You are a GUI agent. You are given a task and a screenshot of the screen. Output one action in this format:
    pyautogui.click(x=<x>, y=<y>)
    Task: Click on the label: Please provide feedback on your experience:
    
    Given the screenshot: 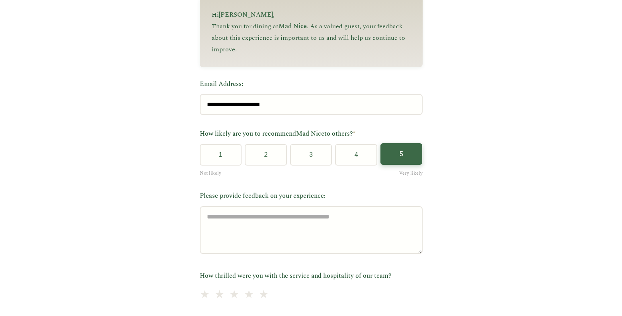 What is the action you would take?
    pyautogui.click(x=311, y=196)
    